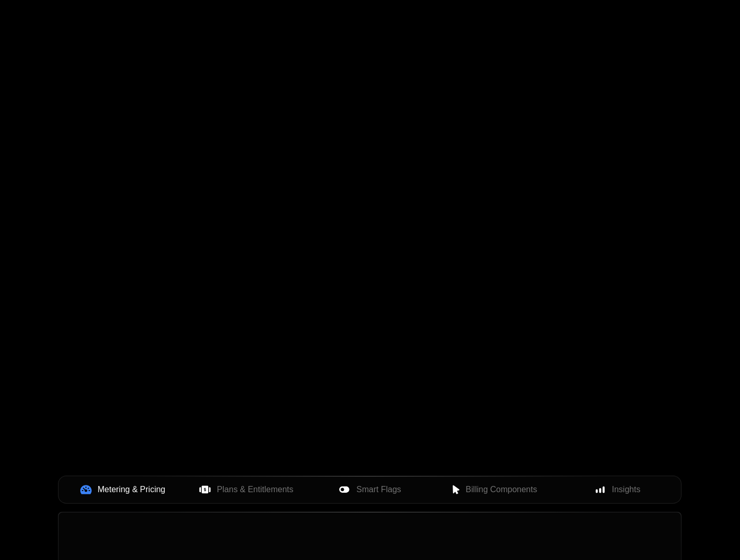 This screenshot has width=740, height=560. Describe the element at coordinates (122, 490) in the screenshot. I see `button: Metering & Pricing` at that location.